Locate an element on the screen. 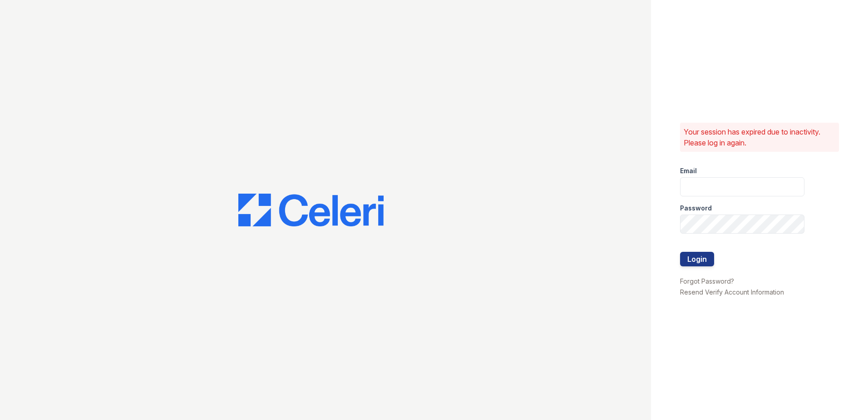 The width and height of the screenshot is (868, 420). label: Email is located at coordinates (688, 171).